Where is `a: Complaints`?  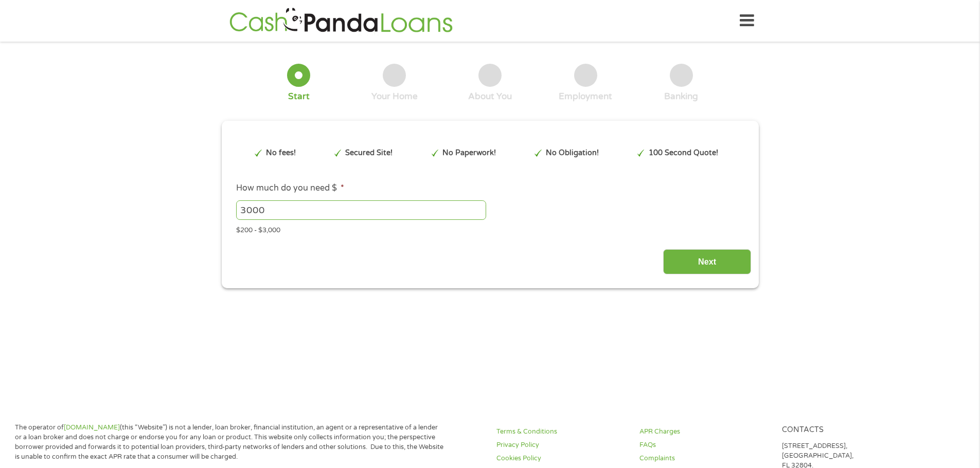 a: Complaints is located at coordinates (705, 459).